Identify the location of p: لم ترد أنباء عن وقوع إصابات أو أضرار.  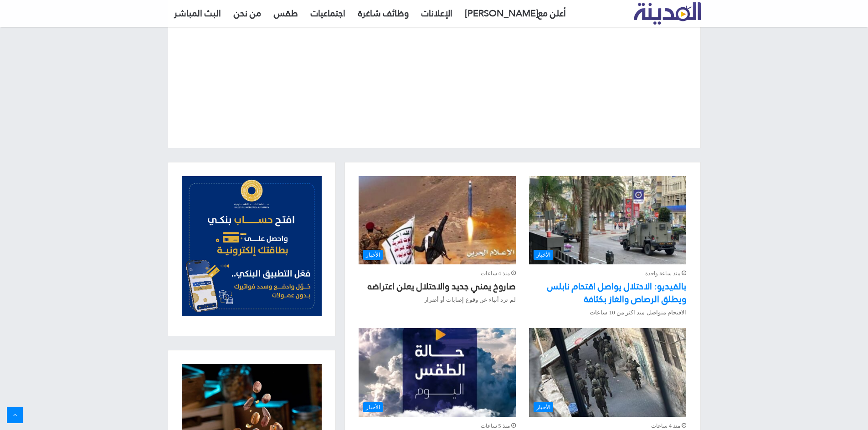
(437, 300).